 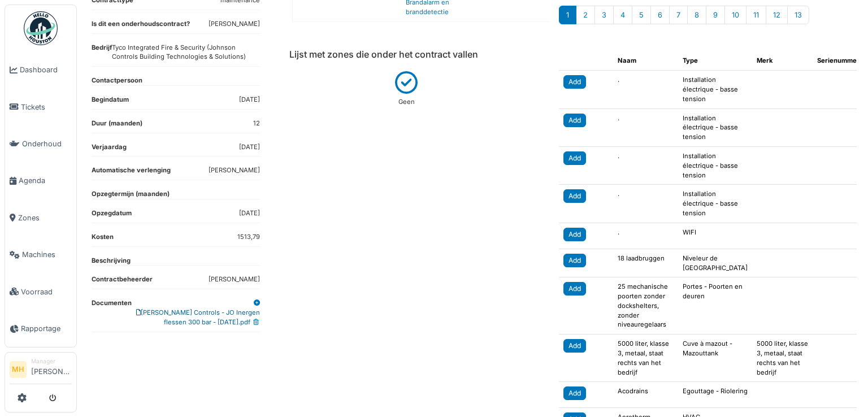 What do you see at coordinates (715, 358) in the screenshot?
I see `td: Cuve à mazout - Mazouttank` at bounding box center [715, 358].